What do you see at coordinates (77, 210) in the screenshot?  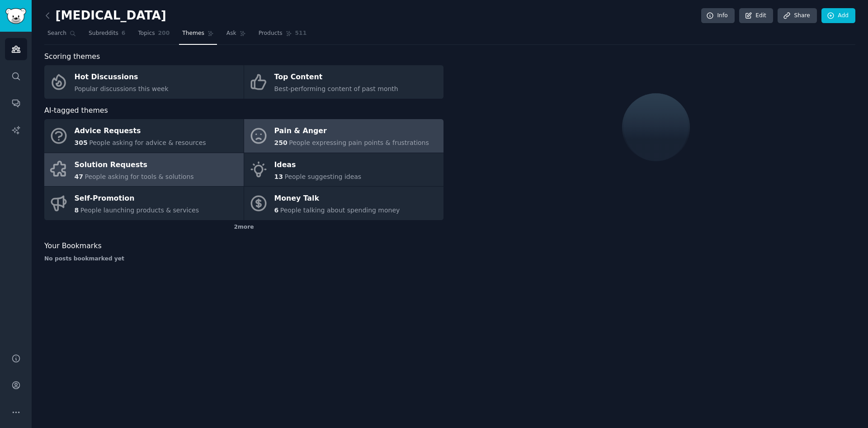 I see `span: 8` at bounding box center [77, 210].